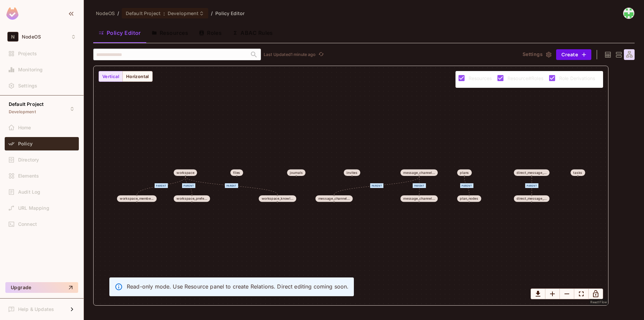  Describe the element at coordinates (170, 33) in the screenshot. I see `button: Resources` at that location.